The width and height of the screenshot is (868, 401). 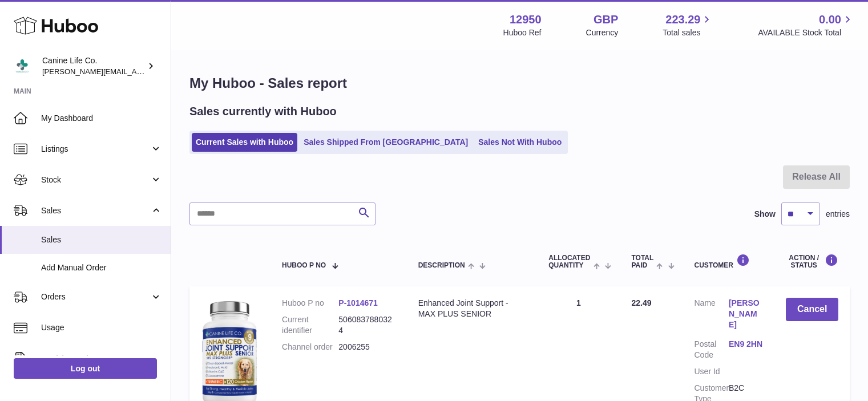 I want to click on a: 0.00 AVAILABLE Stock Total, so click(x=806, y=25).